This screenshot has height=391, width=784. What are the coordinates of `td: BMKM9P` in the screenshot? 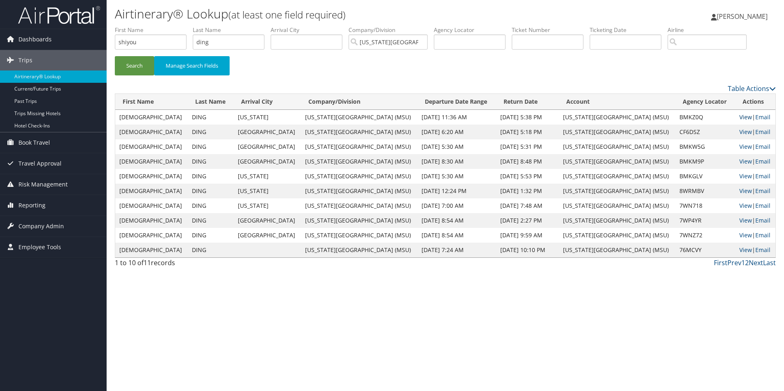 It's located at (705, 161).